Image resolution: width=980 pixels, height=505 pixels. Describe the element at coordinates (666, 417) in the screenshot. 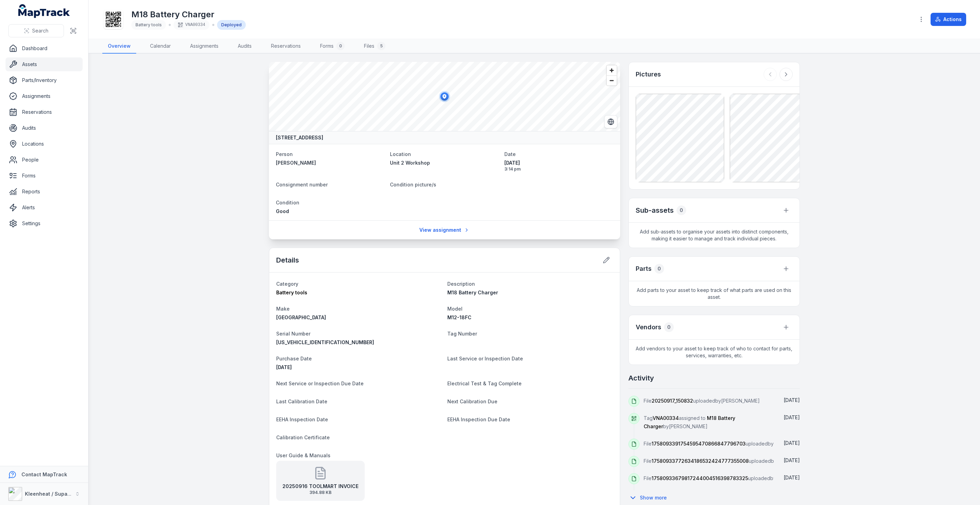

I see `span: VNA00334` at that location.